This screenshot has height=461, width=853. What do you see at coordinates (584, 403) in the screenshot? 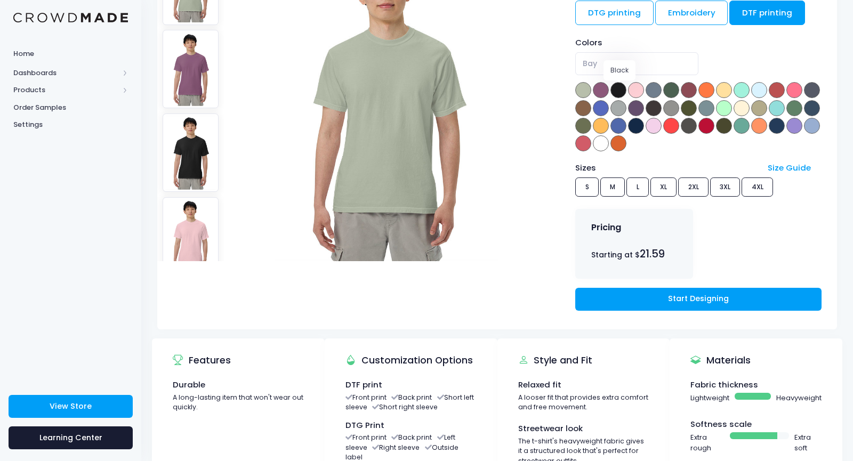
I see `div: A looser fit that provides extra comfort and free movement.` at bounding box center [584, 403].